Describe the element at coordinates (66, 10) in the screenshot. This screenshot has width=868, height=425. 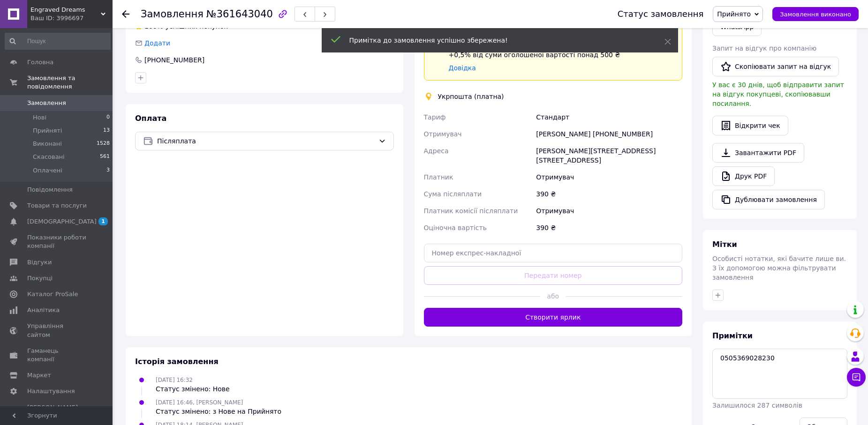
I see `span: Engraved Dreams` at that location.